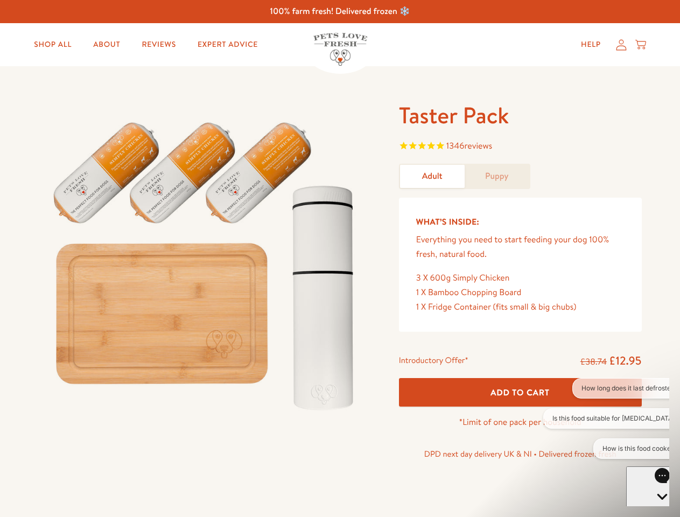  I want to click on span: Rated 4.8 out of 5 stars 1346 reviews, so click(520, 147).